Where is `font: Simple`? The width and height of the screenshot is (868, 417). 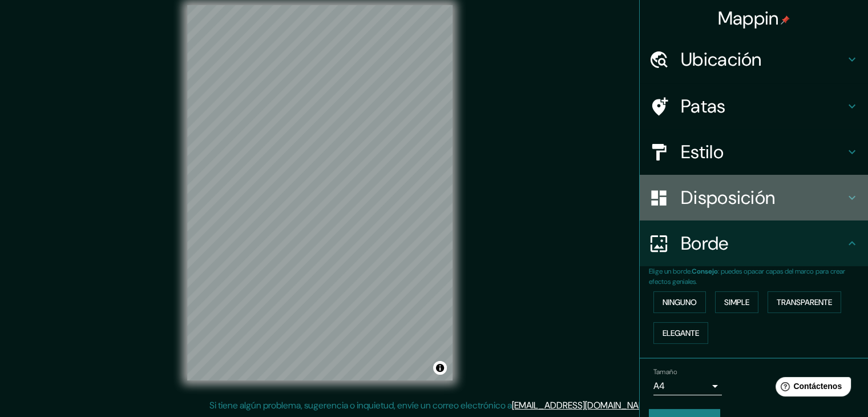 font: Simple is located at coordinates (737, 302).